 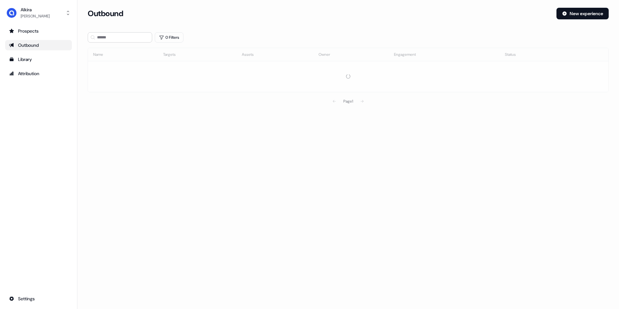 I want to click on a: Go to templates, so click(x=38, y=59).